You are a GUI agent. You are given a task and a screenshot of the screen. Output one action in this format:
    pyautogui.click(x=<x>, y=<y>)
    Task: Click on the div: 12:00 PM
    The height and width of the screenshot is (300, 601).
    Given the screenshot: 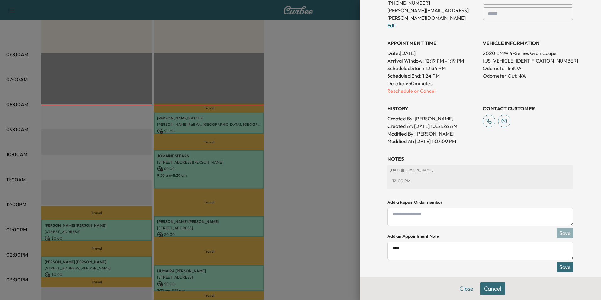 What is the action you would take?
    pyautogui.click(x=481, y=181)
    